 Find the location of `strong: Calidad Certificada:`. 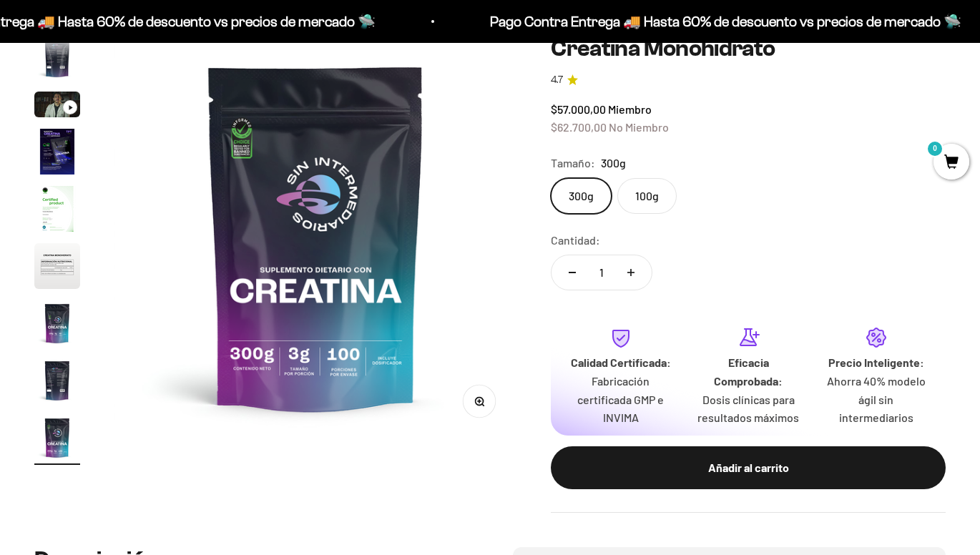

strong: Calidad Certificada: is located at coordinates (621, 361).